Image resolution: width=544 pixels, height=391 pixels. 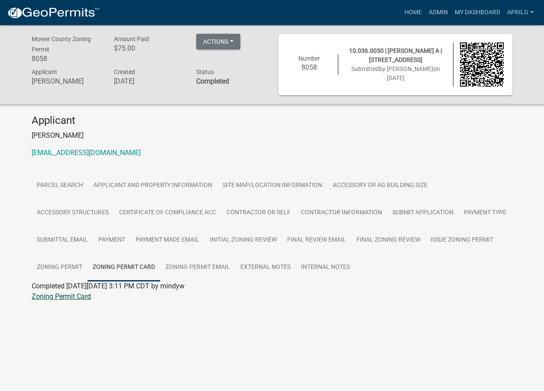 I want to click on a: Issue Zoning Permit, so click(x=462, y=240).